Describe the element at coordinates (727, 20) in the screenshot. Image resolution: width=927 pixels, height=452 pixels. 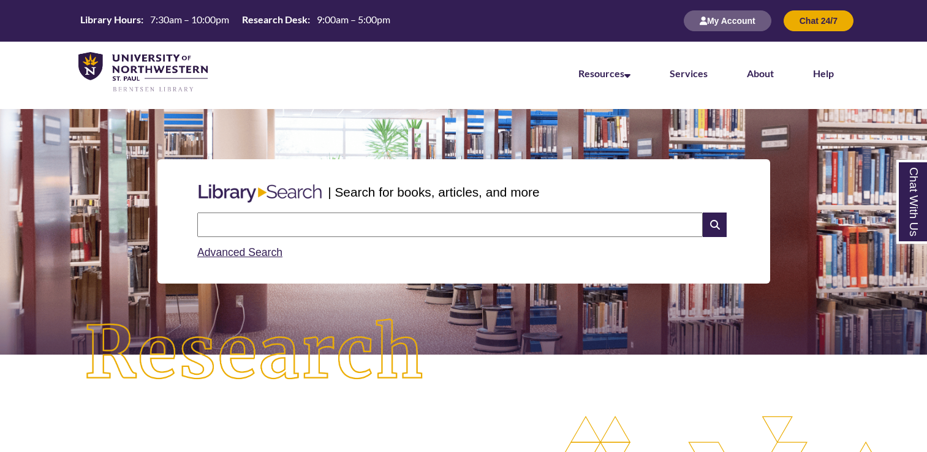
I see `a: My Account` at that location.